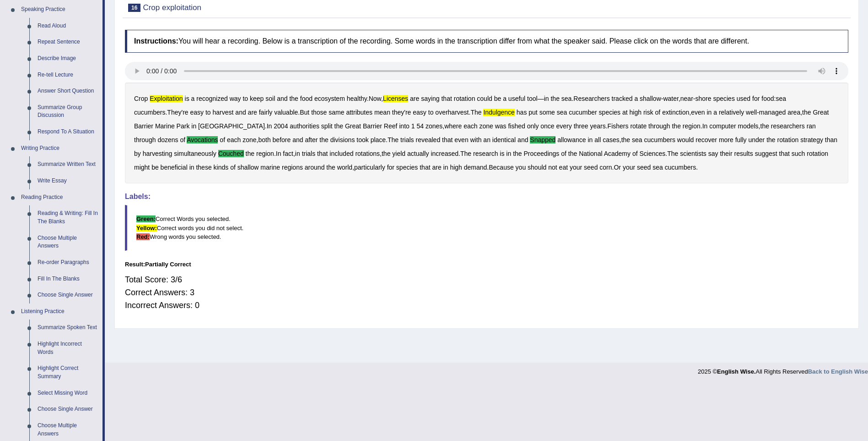  I want to click on b: each, so click(234, 139).